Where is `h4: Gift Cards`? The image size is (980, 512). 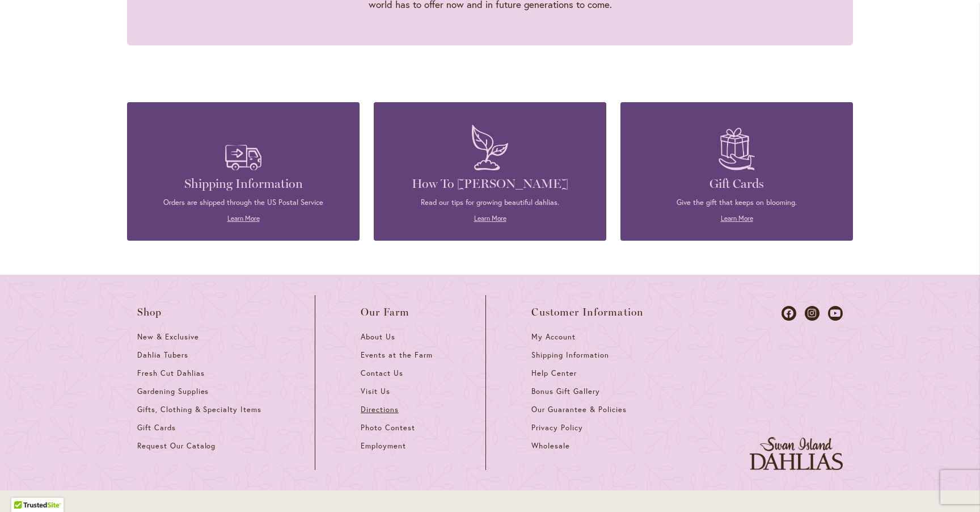
h4: Gift Cards is located at coordinates (737, 184).